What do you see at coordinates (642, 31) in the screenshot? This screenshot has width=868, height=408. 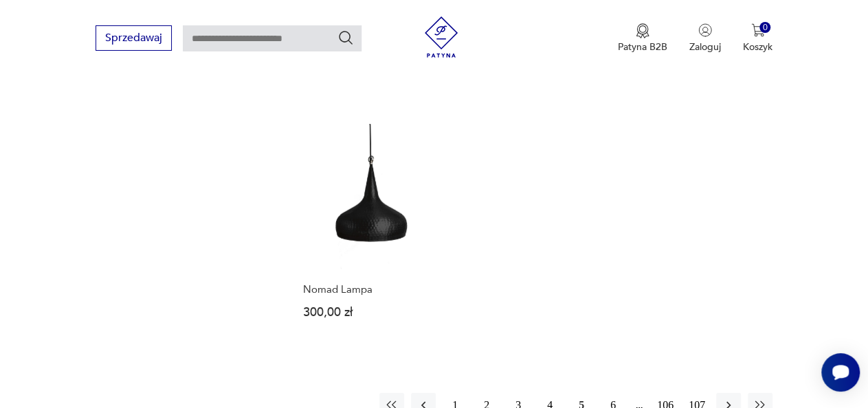 I see `img: Ikona medalu` at bounding box center [642, 31].